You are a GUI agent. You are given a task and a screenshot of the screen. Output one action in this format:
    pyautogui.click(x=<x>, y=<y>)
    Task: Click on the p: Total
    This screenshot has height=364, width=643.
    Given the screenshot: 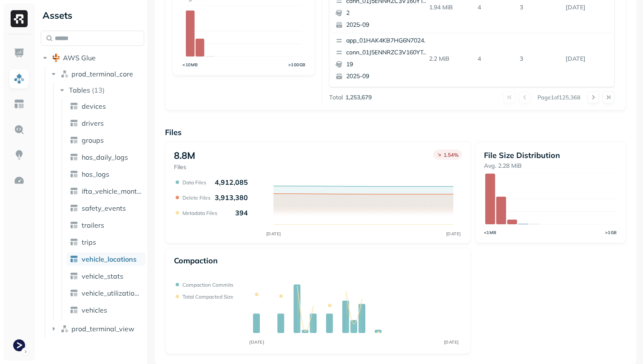 What is the action you would take?
    pyautogui.click(x=336, y=98)
    